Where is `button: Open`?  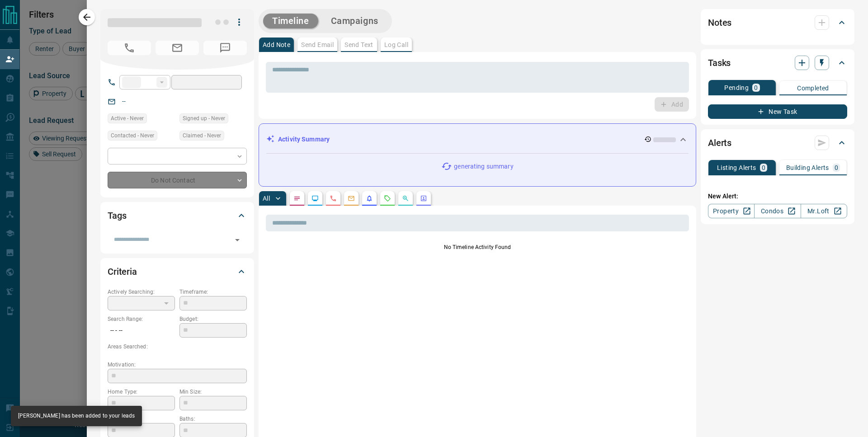 button: Open is located at coordinates (238, 240).